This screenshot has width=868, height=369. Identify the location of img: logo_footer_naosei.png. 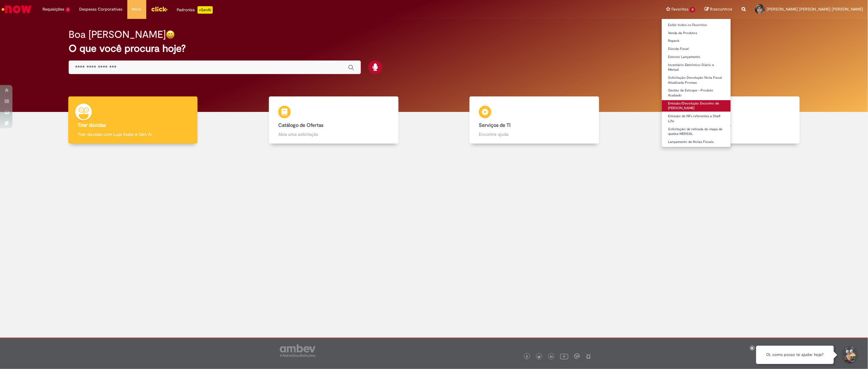
(589, 357).